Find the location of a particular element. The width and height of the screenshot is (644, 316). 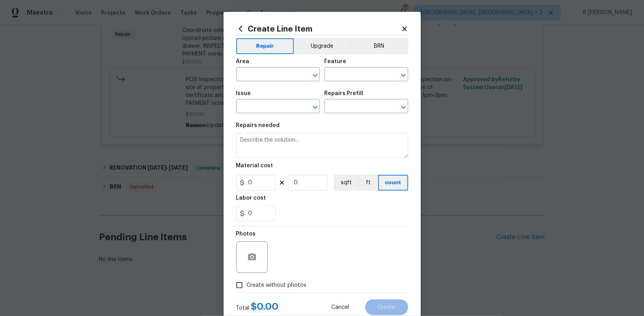

h5: Feature is located at coordinates (336, 61).